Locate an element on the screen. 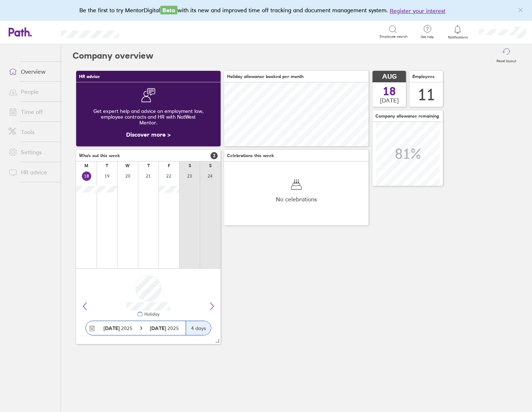 The height and width of the screenshot is (412, 532). a: HR advice is located at coordinates (32, 172).